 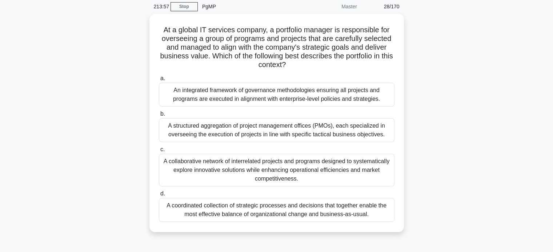 What do you see at coordinates (162, 149) in the screenshot?
I see `span: c.` at bounding box center [162, 149].